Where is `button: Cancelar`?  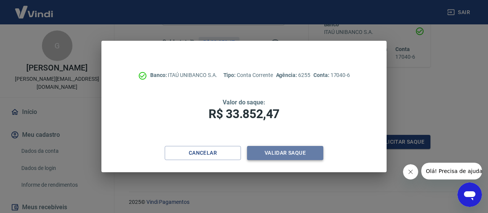
button: Cancelar is located at coordinates (203, 153).